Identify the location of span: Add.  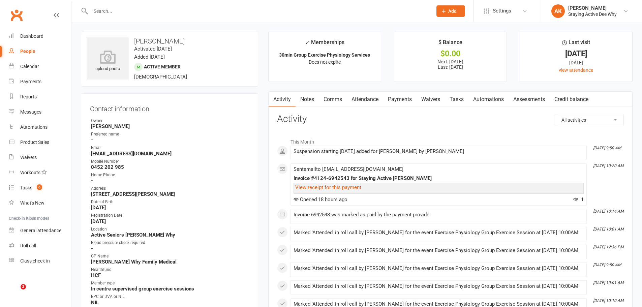
(453, 11).